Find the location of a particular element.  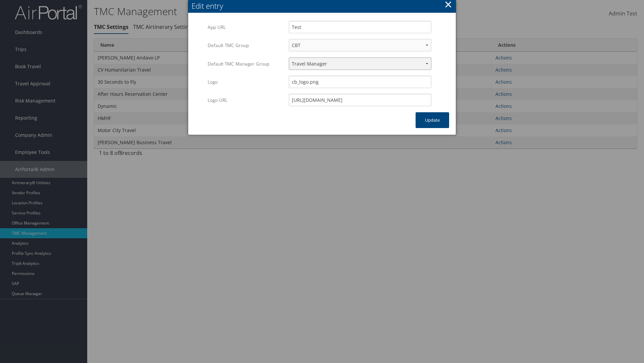

button: Update is located at coordinates (433, 120).